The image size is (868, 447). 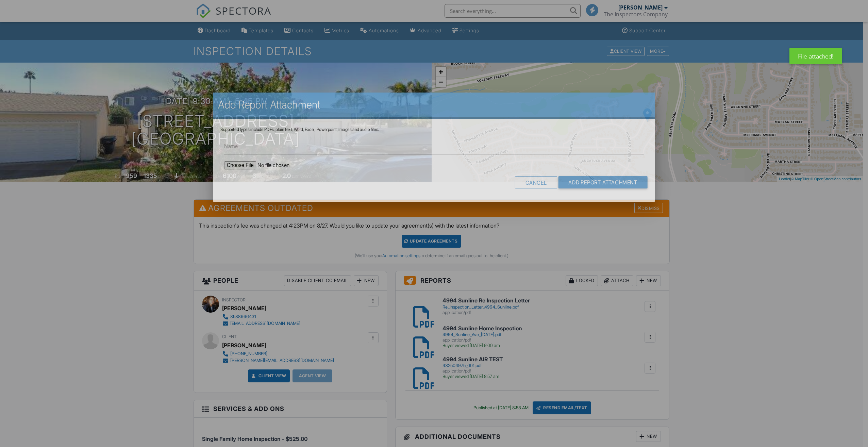 What do you see at coordinates (537, 182) in the screenshot?
I see `div: Cancel` at bounding box center [537, 182].